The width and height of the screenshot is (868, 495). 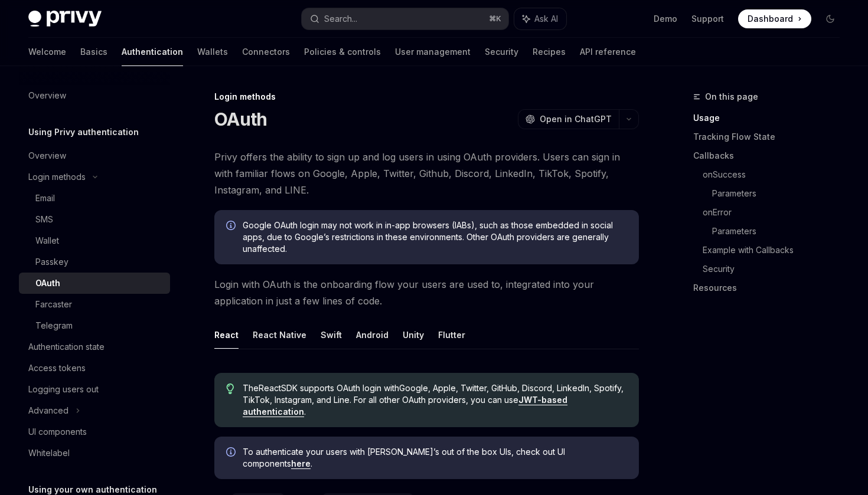 I want to click on a: Example with Callbacks, so click(x=775, y=250).